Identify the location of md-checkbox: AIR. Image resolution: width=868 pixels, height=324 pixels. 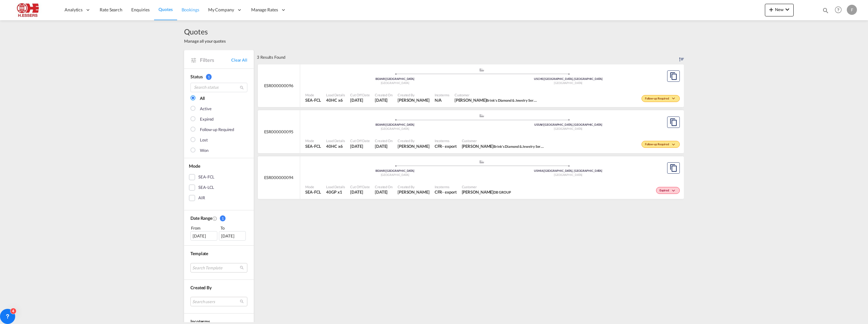
(219, 198).